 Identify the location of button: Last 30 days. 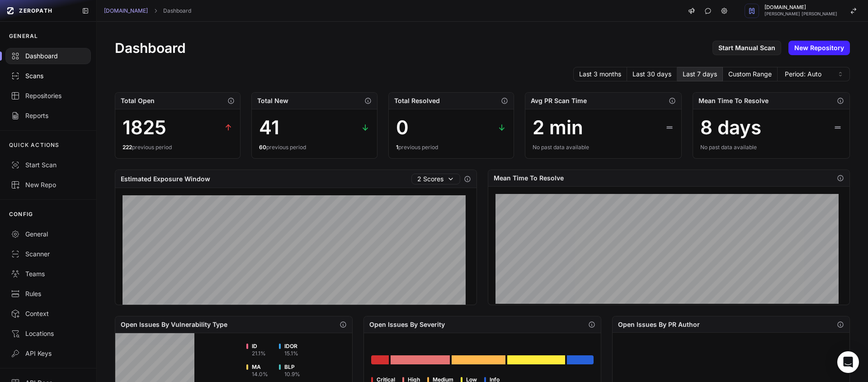
(652, 74).